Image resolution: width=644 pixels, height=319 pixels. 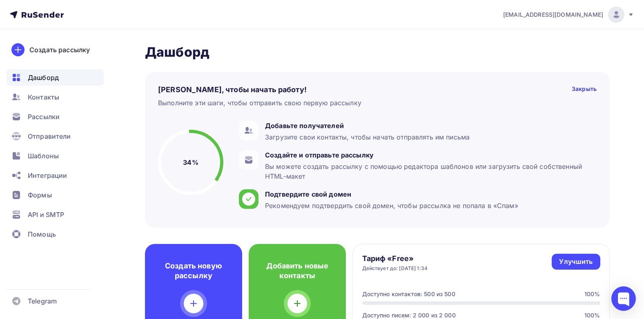 I want to click on h5: 34%, so click(x=190, y=162).